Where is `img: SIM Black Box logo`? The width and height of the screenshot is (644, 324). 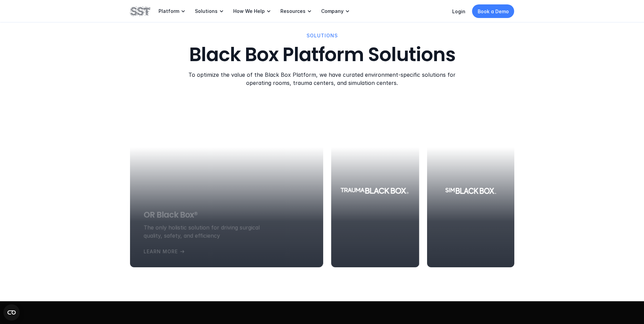 img: SIM Black Box logo is located at coordinates (471, 191).